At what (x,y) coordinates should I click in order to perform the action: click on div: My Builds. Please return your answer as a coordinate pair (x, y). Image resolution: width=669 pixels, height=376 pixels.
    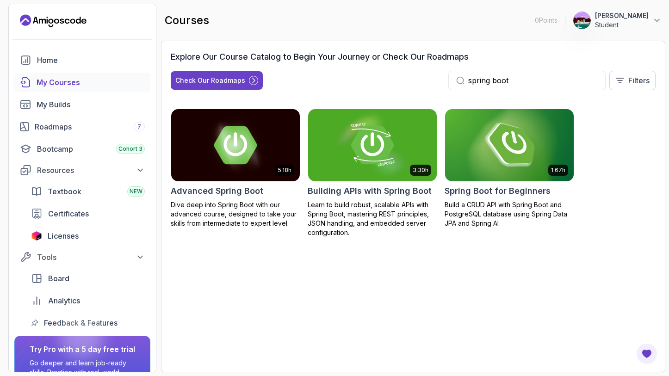
    Looking at the image, I should click on (91, 105).